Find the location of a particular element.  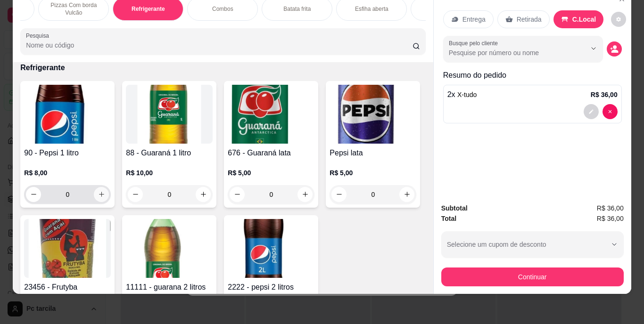

p: Combos is located at coordinates (222, 9).